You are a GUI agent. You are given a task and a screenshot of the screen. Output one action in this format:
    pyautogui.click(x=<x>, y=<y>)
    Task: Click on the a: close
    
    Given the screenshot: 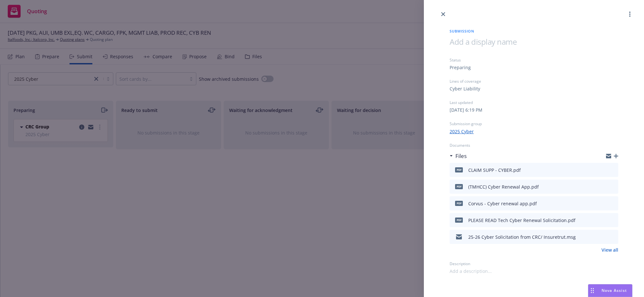 What is the action you would take?
    pyautogui.click(x=443, y=14)
    